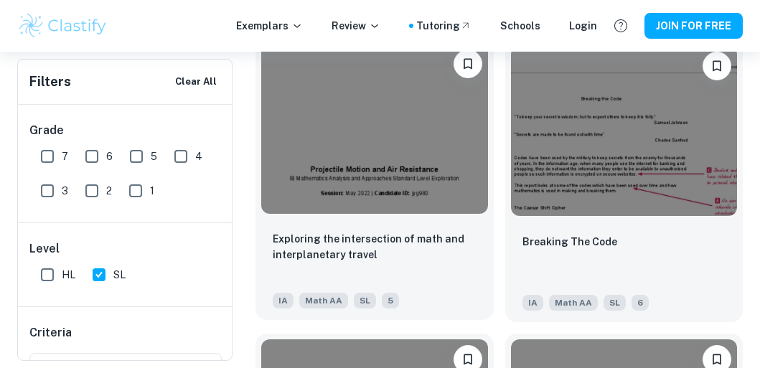  Describe the element at coordinates (50, 333) in the screenshot. I see `h6: Criteria` at that location.